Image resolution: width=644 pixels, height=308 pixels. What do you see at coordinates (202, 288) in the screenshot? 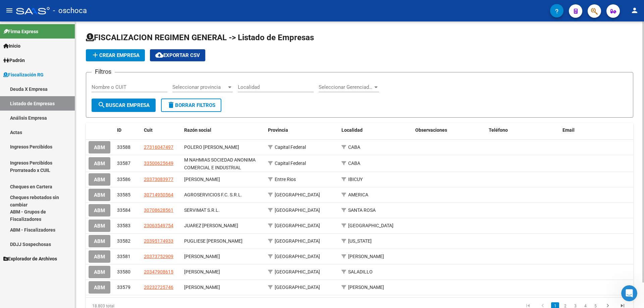
I see `span: ORMAECHEA HERNAN CARLOS` at bounding box center [202, 288].